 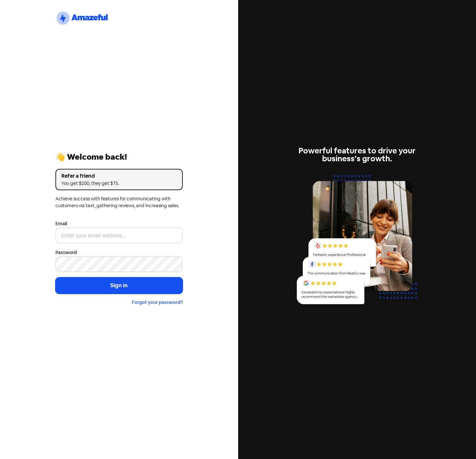 I want to click on div: Achieve success with features for communicating with customers via text, gathering reviews, and i..., so click(x=119, y=203).